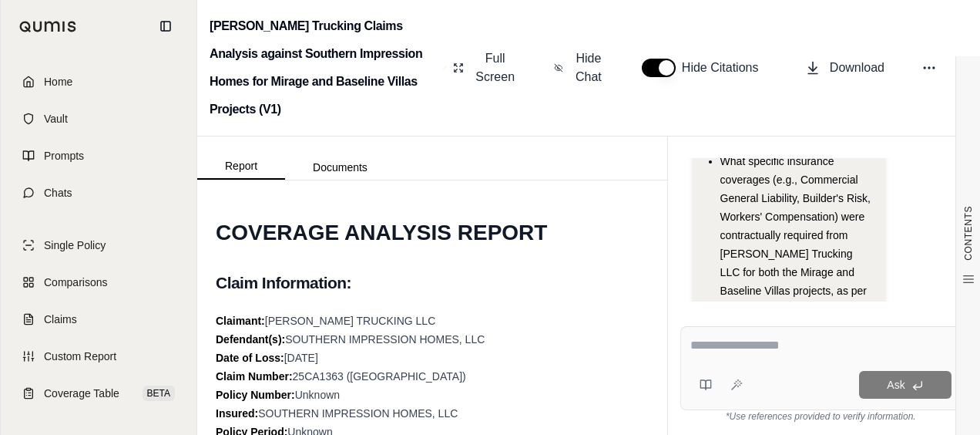  I want to click on span: Custom Report, so click(80, 356).